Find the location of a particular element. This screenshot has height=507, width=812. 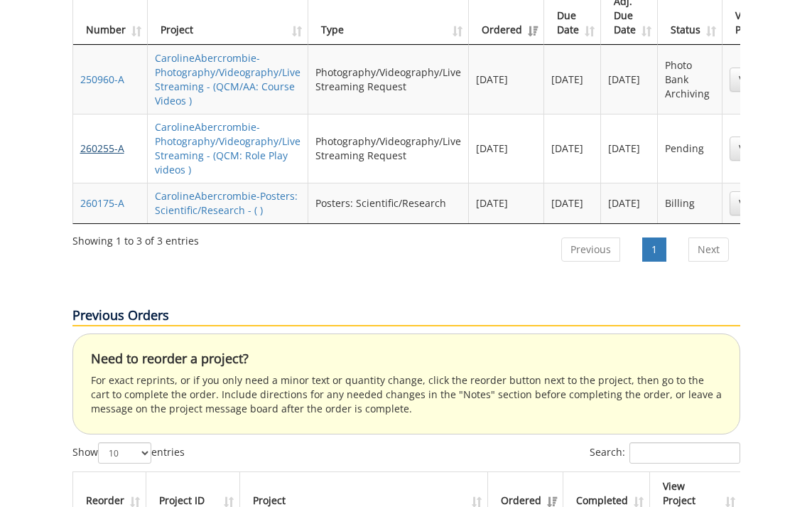

input: Search: is located at coordinates (685, 453).